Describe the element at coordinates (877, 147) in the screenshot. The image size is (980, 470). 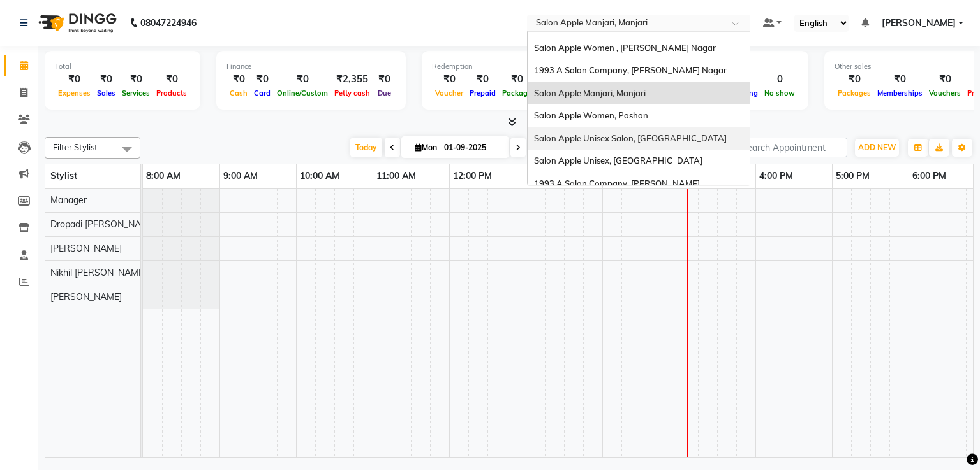
I see `span: ADD NEW` at that location.